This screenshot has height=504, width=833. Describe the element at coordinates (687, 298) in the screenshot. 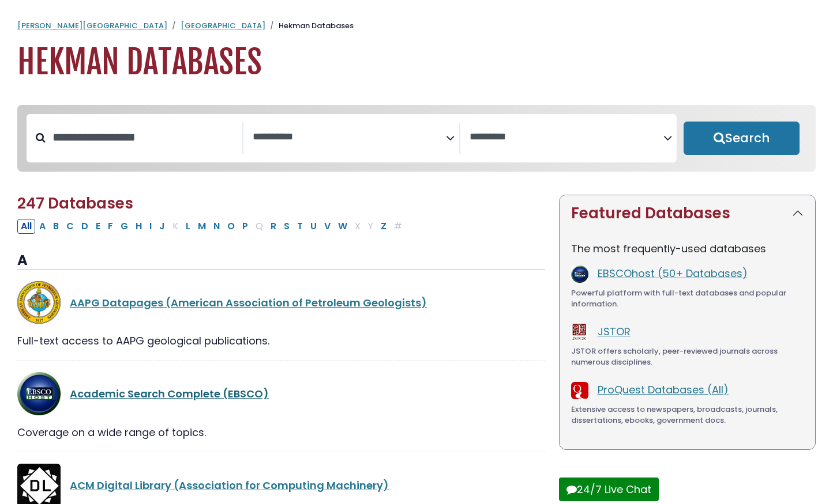

I see `div: Powerful platform with full-text databases and popular information.` at that location.